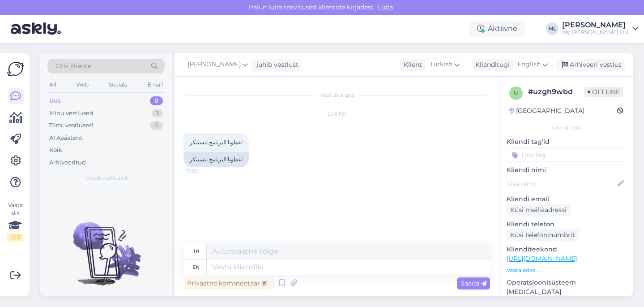 The image size is (644, 307). Describe the element at coordinates (196, 251) in the screenshot. I see `div: tr` at that location.